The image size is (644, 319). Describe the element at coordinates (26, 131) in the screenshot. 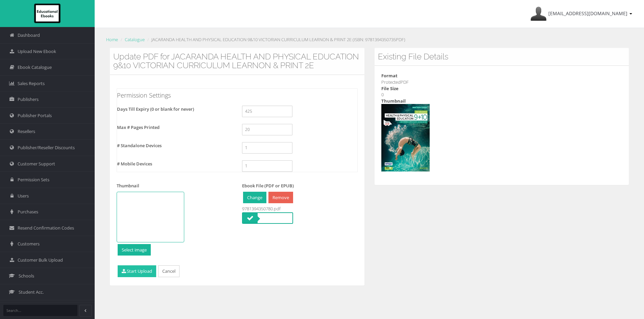

I see `span: Resellers` at that location.